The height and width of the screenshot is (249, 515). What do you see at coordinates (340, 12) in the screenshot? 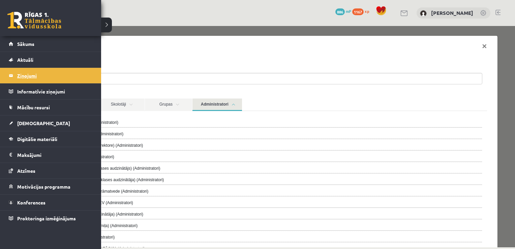
I see `span: 886` at bounding box center [340, 12].